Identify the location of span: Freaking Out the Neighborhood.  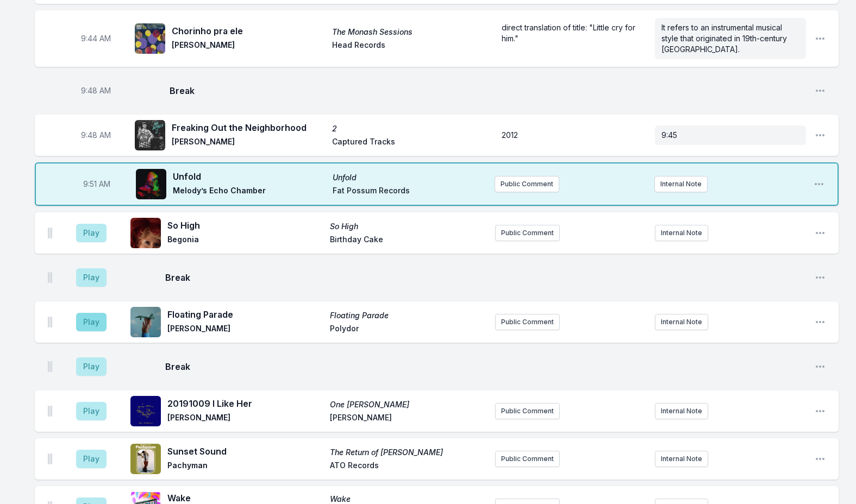
(248, 127).